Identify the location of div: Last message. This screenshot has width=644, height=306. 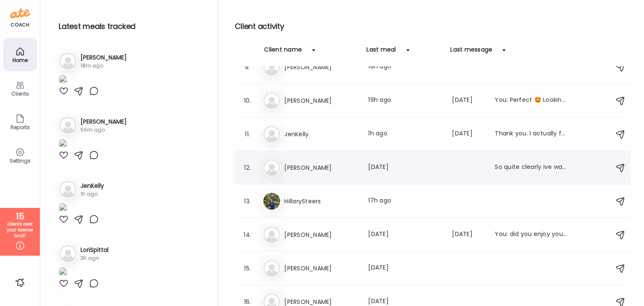
(472, 52).